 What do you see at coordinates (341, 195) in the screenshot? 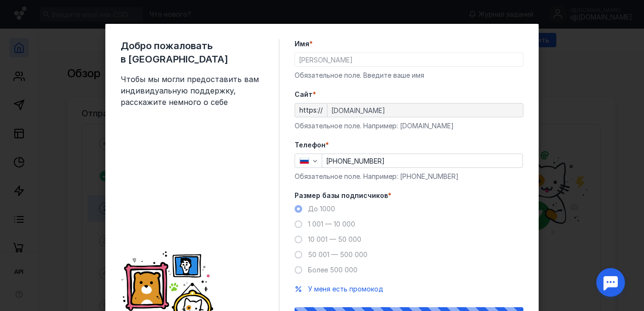
I see `span: Размер базы подписчиков` at bounding box center [341, 195].